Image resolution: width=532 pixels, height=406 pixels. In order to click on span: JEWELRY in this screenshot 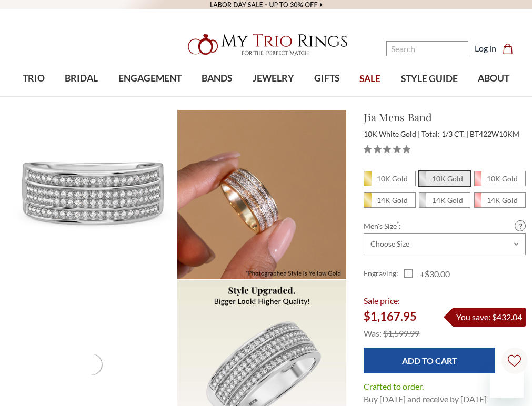, I will do `click(273, 78)`.